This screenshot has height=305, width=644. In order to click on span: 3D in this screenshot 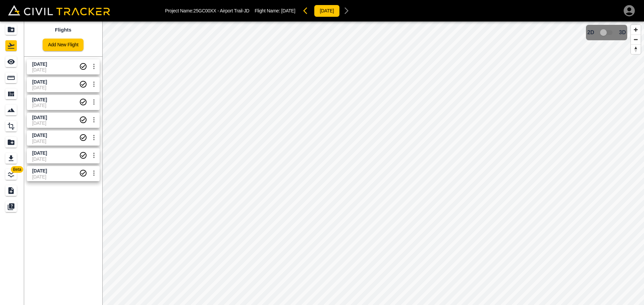, I will do `click(623, 32)`.